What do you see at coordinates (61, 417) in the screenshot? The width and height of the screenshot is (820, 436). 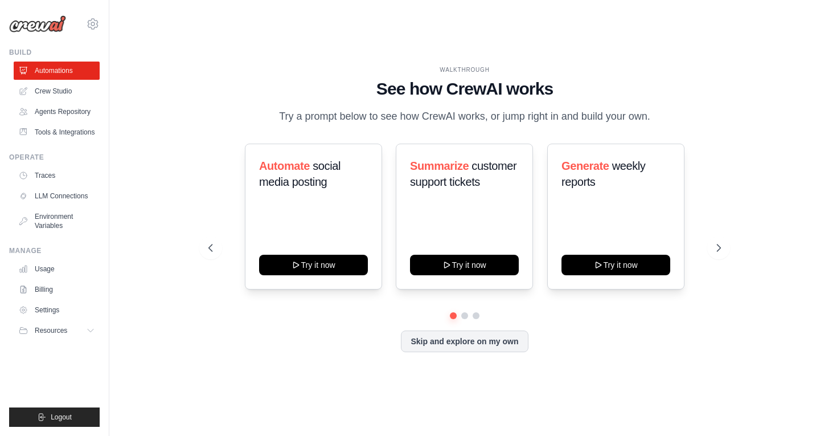 I see `span: Logout` at bounding box center [61, 417].